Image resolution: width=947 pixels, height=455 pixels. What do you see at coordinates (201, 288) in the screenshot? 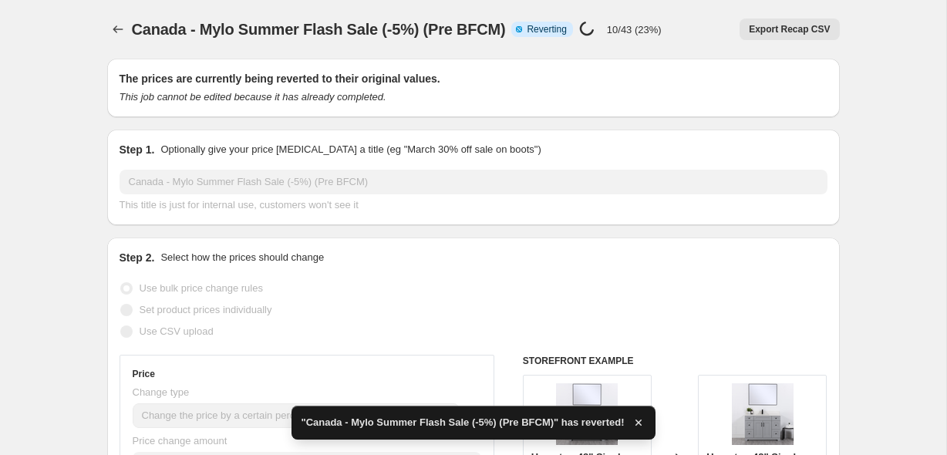
I see `span: Use bulk price change rules` at bounding box center [201, 288].